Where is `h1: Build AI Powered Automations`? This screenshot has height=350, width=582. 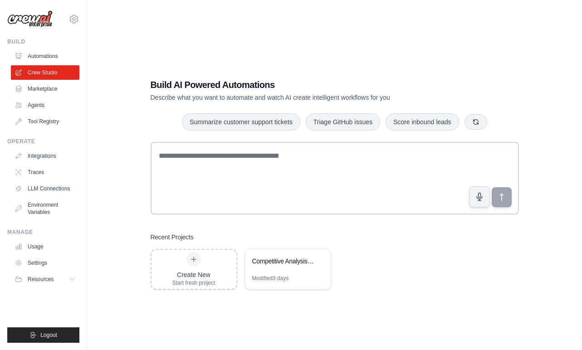 h1: Build AI Powered Automations is located at coordinates (303, 85).